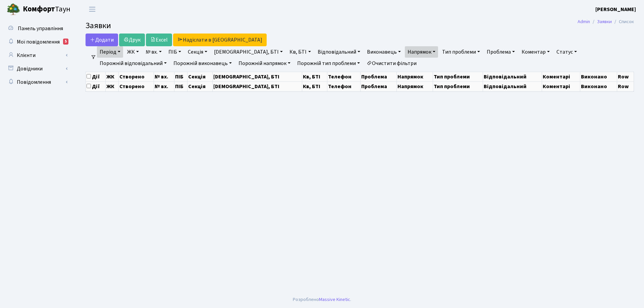 The height and width of the screenshot is (308, 644). Describe the element at coordinates (37, 55) in the screenshot. I see `a: Клієнти` at that location.